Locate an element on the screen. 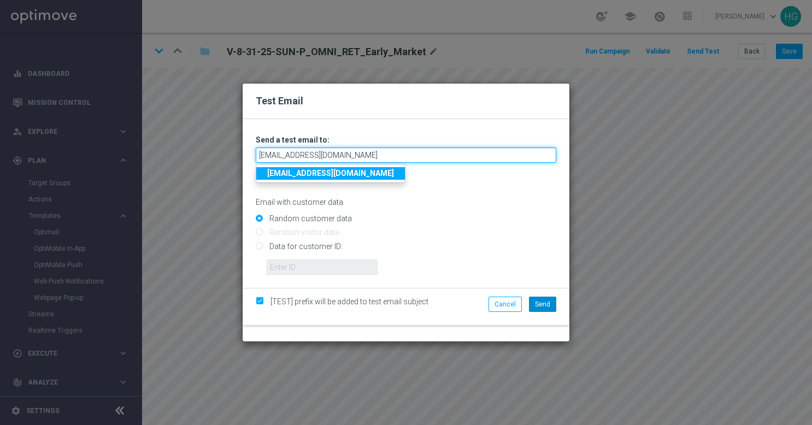 Image resolution: width=812 pixels, height=425 pixels. p: Email with customer data is located at coordinates (406, 202).